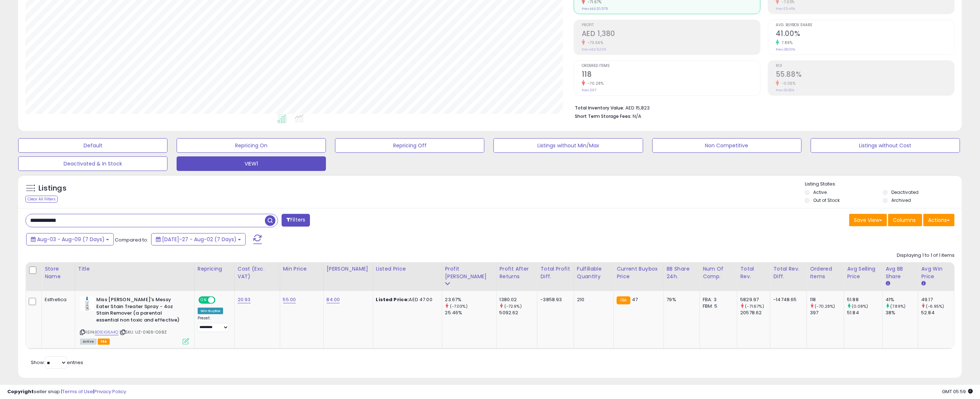 The height and width of the screenshot is (399, 980). What do you see at coordinates (827, 299) in the screenshot?
I see `div: 118` at bounding box center [827, 299].